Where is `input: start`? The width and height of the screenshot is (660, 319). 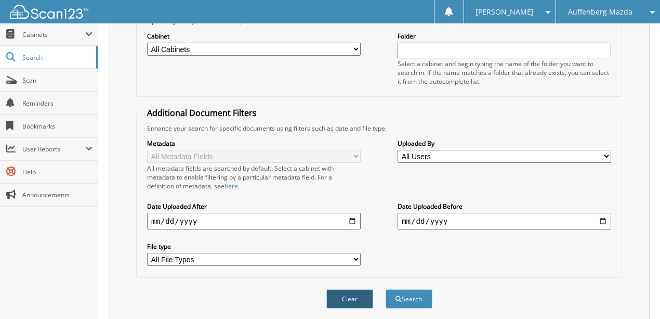
input: start is located at coordinates (254, 221).